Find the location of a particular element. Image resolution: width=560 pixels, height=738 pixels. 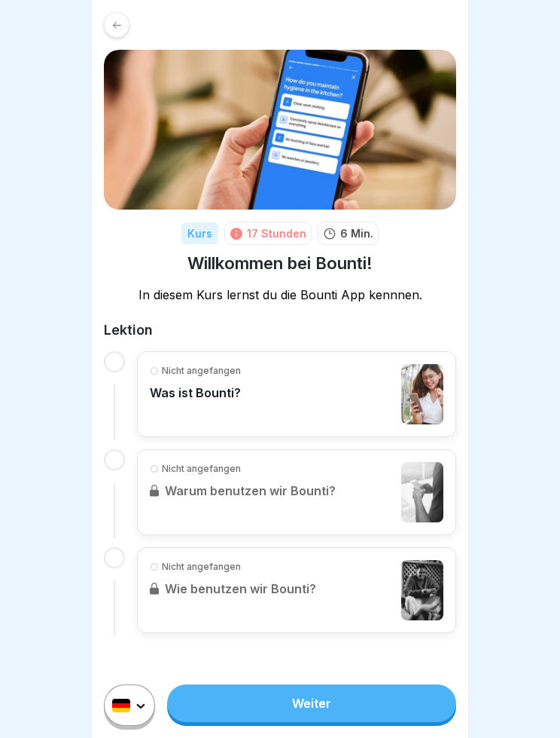

h2: Lektion is located at coordinates (280, 330).